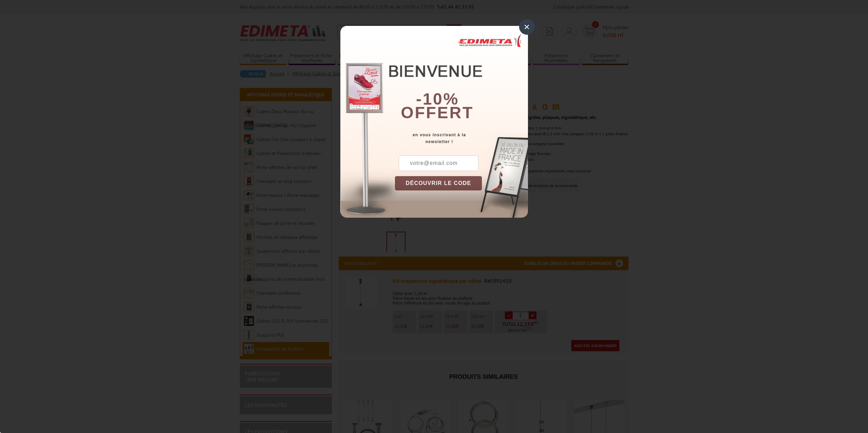 This screenshot has height=433, width=868. I want to click on b: -10%, so click(438, 99).